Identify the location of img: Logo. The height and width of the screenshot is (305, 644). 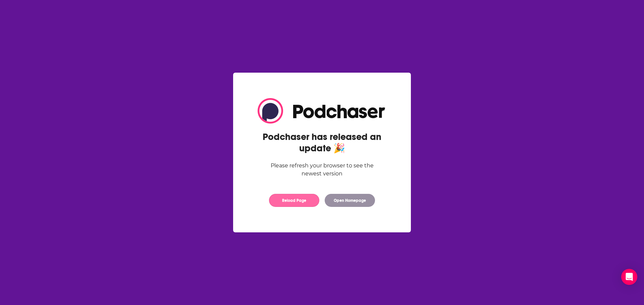
(322, 111).